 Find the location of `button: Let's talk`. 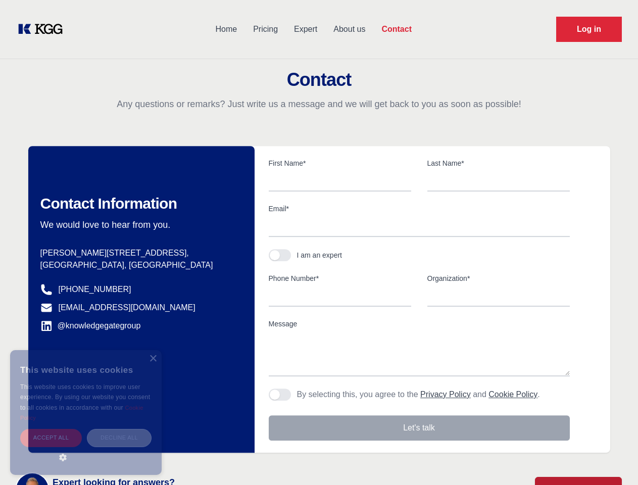

button: Let's talk is located at coordinates (419, 428).